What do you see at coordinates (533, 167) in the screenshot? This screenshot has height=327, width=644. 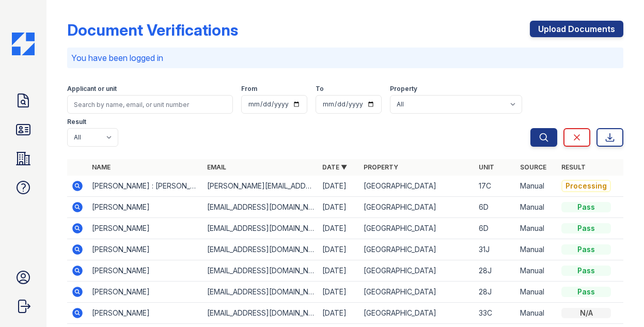 I see `a: Source` at bounding box center [533, 167].